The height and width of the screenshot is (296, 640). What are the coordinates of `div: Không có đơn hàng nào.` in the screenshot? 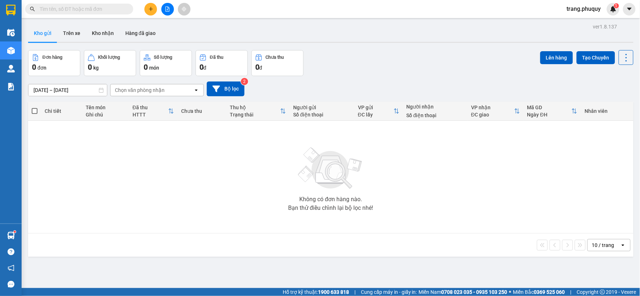 It's located at (331, 199).